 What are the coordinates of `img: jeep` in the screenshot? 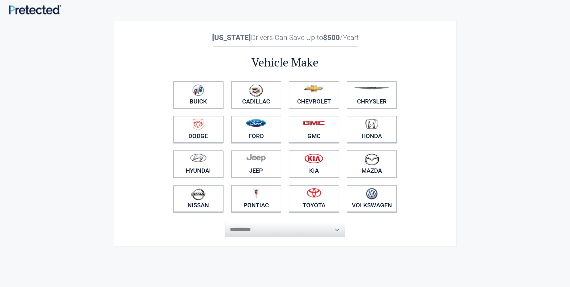 It's located at (256, 157).